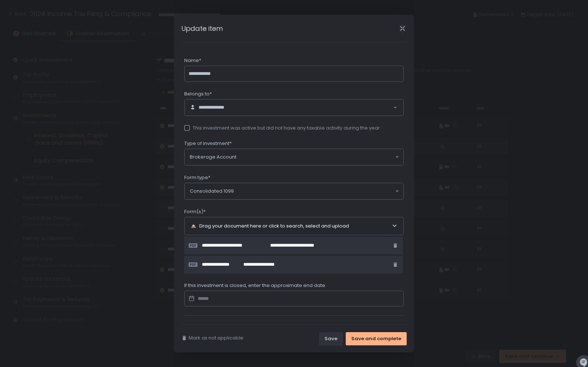 The height and width of the screenshot is (367, 588). Describe the element at coordinates (376, 339) in the screenshot. I see `div: Save and complete` at that location.